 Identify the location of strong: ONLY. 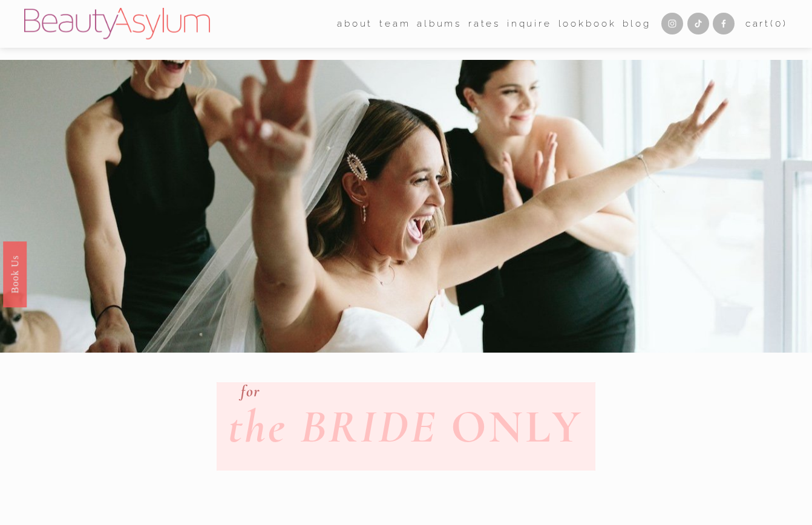
(517, 427).